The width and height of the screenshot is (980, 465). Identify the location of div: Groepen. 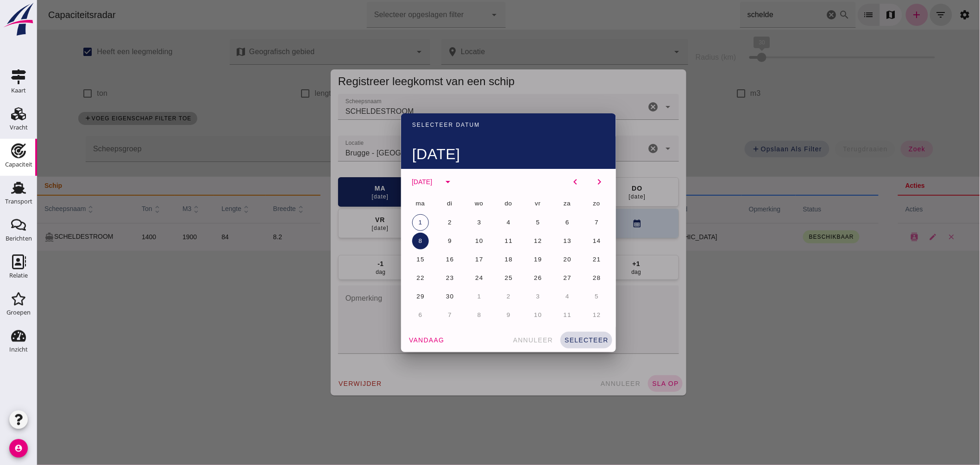
(18, 313).